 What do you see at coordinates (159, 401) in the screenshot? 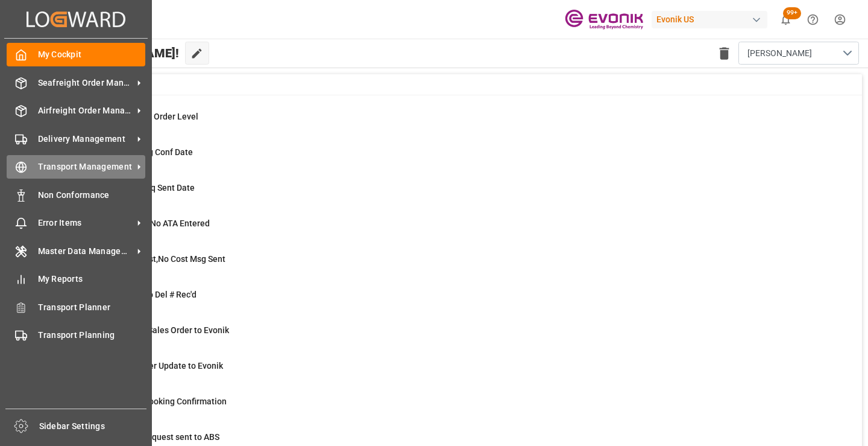
I see `span: ABS: Missing Booking Confirmation` at bounding box center [159, 401].